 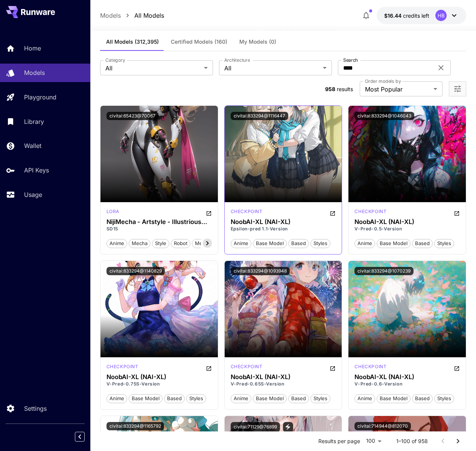 I want to click on button: Collapse sidebar, so click(x=80, y=436).